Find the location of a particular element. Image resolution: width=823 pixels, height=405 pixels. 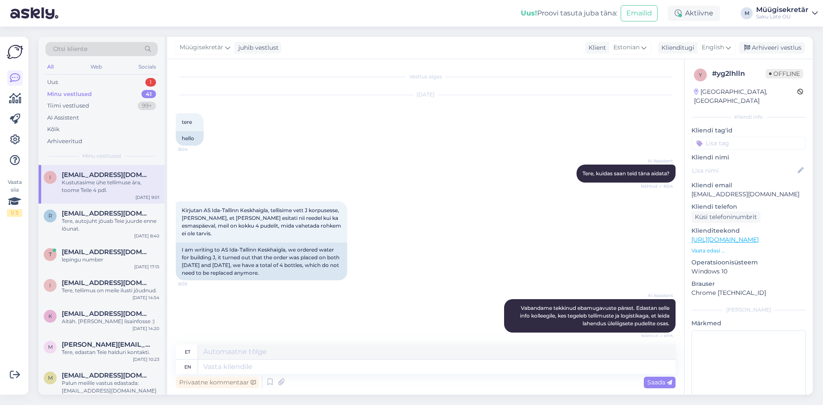

button: Emailid is located at coordinates (639, 13).